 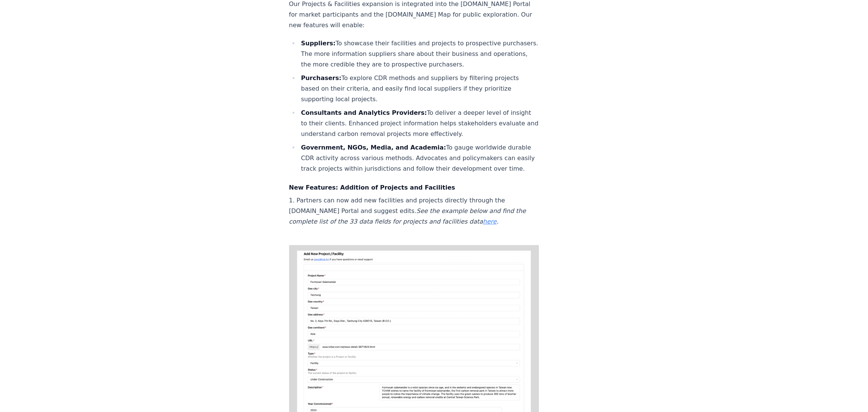 I want to click on strong: Government, NGOs, Media, and Academia:, so click(x=374, y=147).